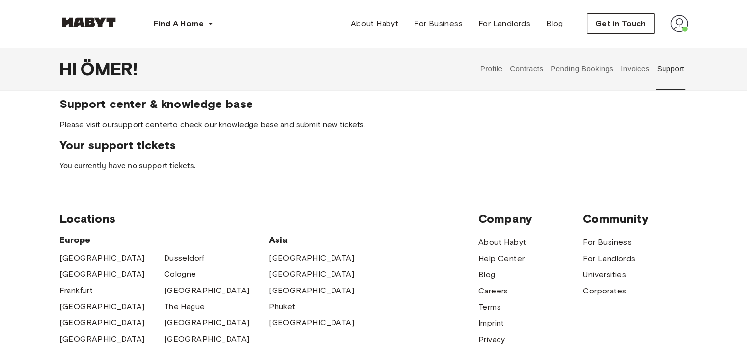 Image resolution: width=747 pixels, height=345 pixels. I want to click on span: Europe, so click(164, 240).